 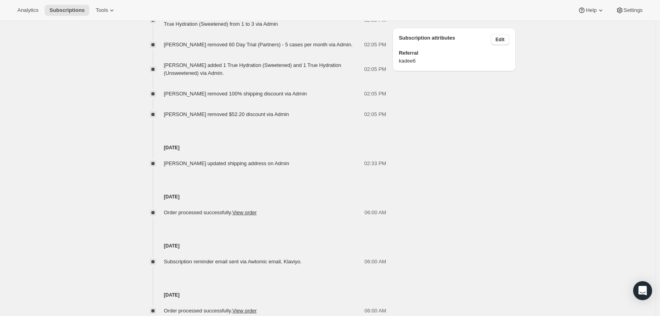 I want to click on span: Subscriptions, so click(x=67, y=10).